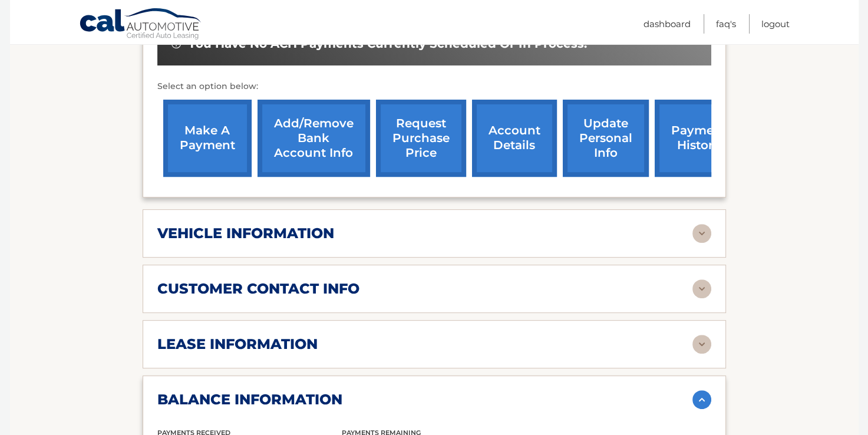 This screenshot has width=868, height=435. Describe the element at coordinates (246, 233) in the screenshot. I see `h2: vehicle information` at that location.